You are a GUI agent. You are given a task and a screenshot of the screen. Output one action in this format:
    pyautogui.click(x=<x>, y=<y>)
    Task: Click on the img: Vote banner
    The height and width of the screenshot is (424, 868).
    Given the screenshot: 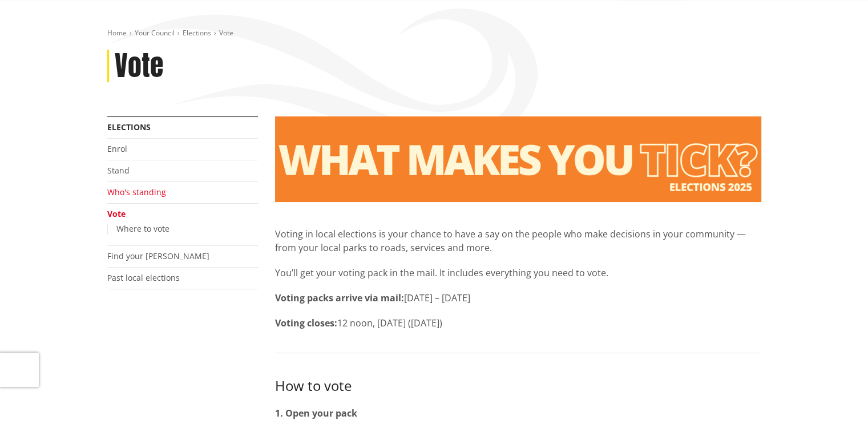 What is the action you would take?
    pyautogui.click(x=518, y=160)
    